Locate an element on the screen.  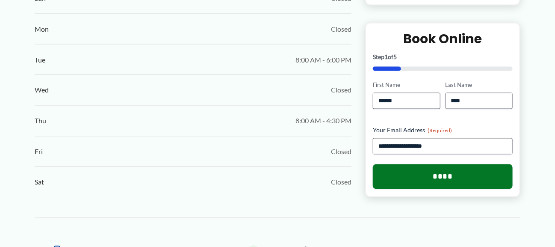
span: Mon is located at coordinates (41, 29).